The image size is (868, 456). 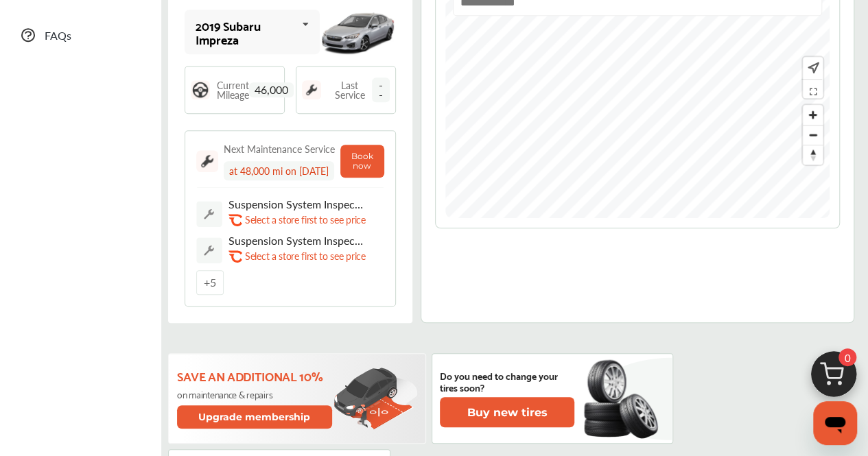 What do you see at coordinates (200, 90) in the screenshot?
I see `img: steering_logo` at bounding box center [200, 90].